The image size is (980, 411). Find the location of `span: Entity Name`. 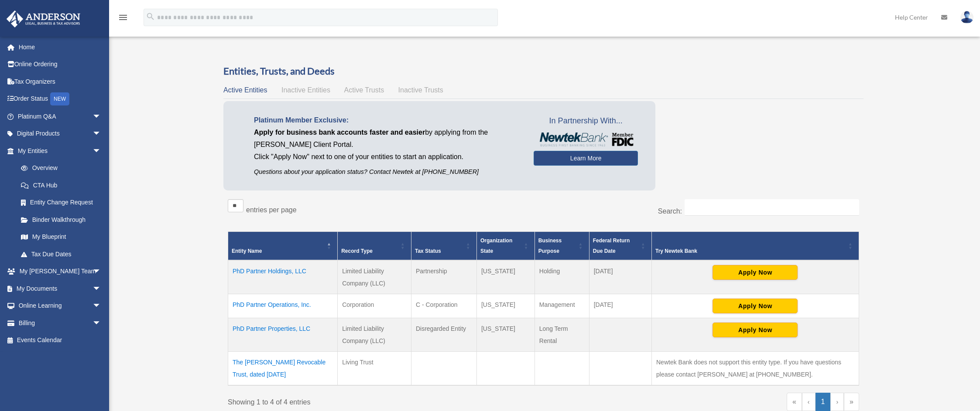

span: Entity Name is located at coordinates (246, 251).